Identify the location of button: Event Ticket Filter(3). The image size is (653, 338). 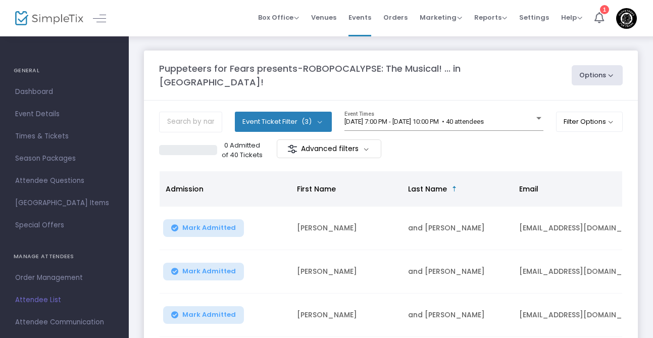
(283, 122).